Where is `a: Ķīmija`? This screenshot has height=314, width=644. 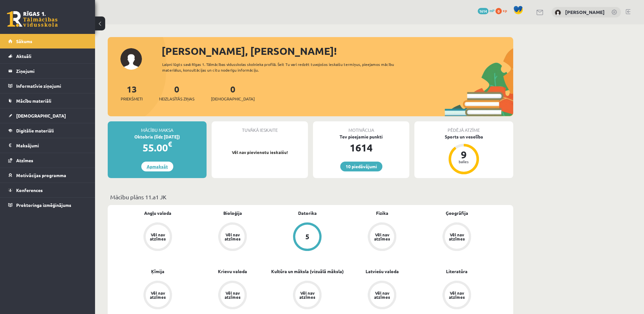 a: Ķīmija is located at coordinates (158, 271).